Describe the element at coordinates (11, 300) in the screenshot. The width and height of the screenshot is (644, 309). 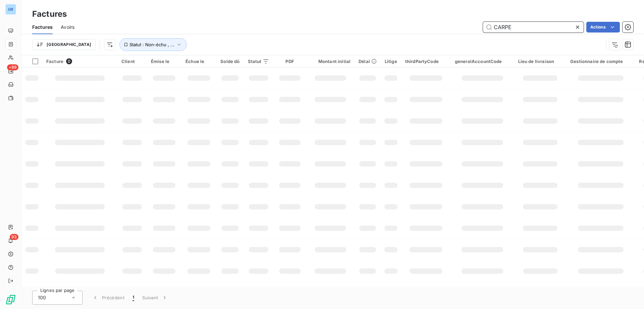
I see `img: Logo LeanPay` at that location.